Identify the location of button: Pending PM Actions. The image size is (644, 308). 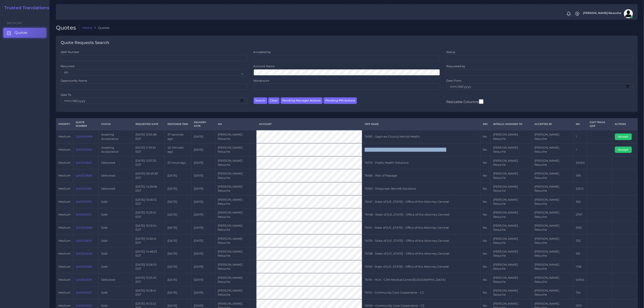
(340, 100).